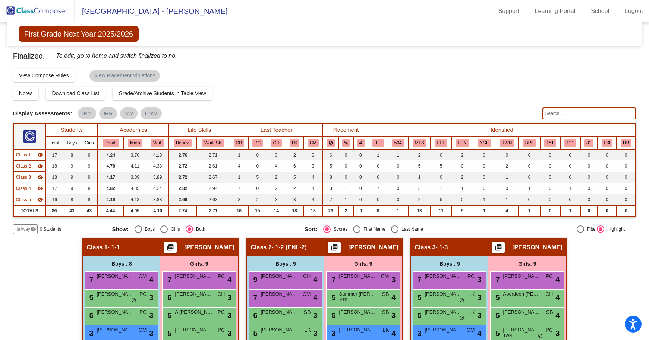 Image resolution: width=649 pixels, height=340 pixels. I want to click on th: English Language Learner, so click(441, 143).